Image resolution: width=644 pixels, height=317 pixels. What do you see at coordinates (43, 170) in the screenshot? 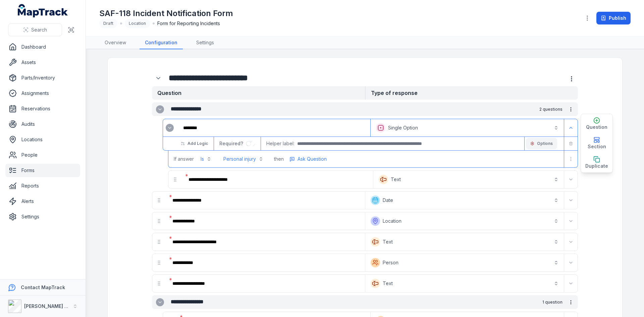
I see `a: Forms` at bounding box center [43, 170].